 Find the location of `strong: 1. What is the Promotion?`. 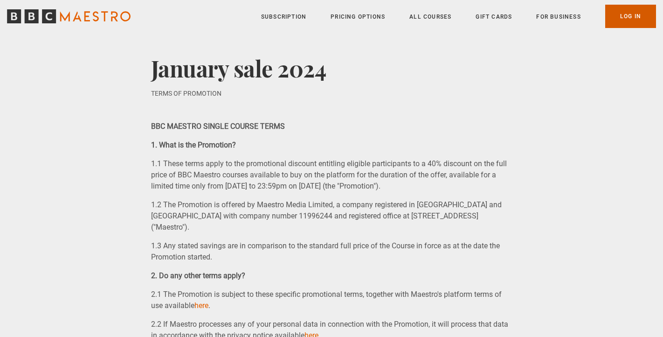

strong: 1. What is the Promotion? is located at coordinates (194, 145).